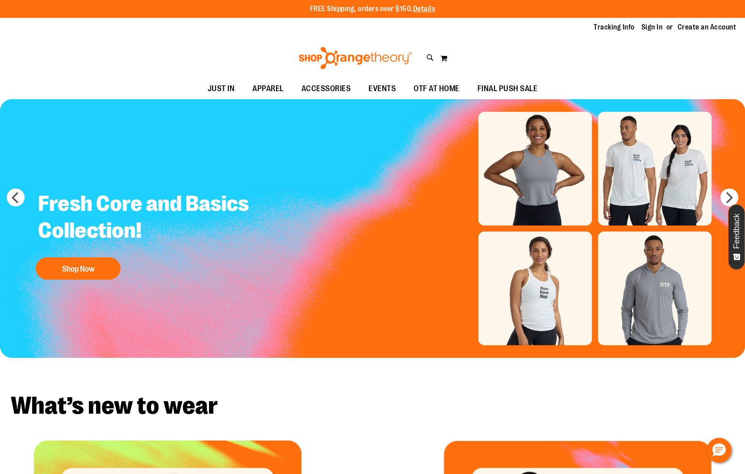  I want to click on a: EVENTS, so click(382, 89).